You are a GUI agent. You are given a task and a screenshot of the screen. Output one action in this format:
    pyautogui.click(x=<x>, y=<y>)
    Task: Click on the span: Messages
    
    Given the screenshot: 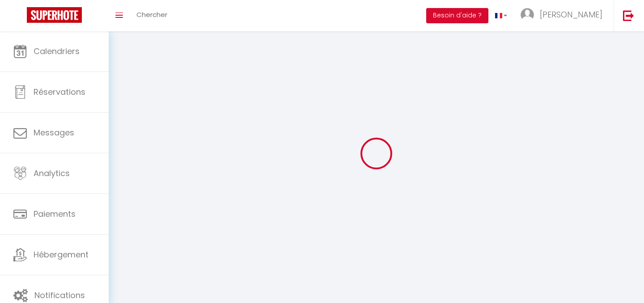 What is the action you would take?
    pyautogui.click(x=54, y=132)
    